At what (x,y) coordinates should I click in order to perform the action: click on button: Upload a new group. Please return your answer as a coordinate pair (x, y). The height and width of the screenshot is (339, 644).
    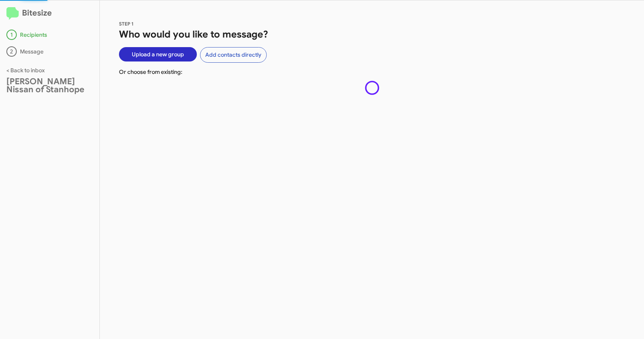
    Looking at the image, I should click on (158, 54).